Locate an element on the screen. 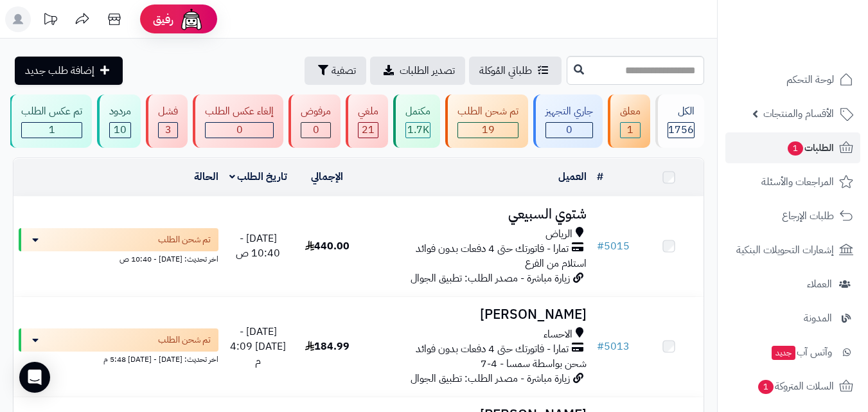 The width and height of the screenshot is (868, 412). span: 1.7K is located at coordinates (418, 130).